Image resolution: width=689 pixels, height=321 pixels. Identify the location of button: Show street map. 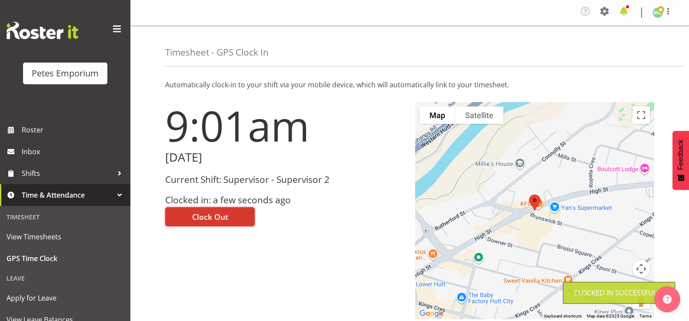
(437, 115).